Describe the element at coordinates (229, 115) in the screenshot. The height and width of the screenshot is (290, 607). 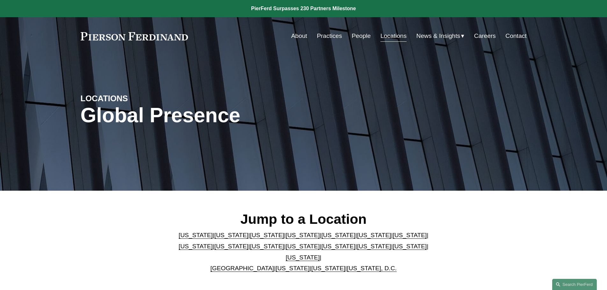
I see `h1: Global Presence` at that location.